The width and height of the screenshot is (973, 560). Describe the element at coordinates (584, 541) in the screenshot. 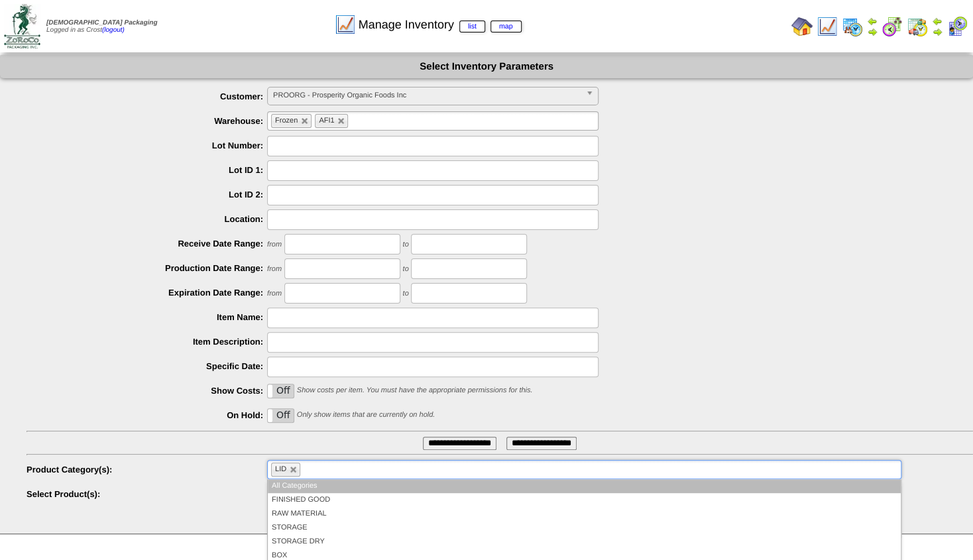

I see `li: STORAGE DRY` at that location.